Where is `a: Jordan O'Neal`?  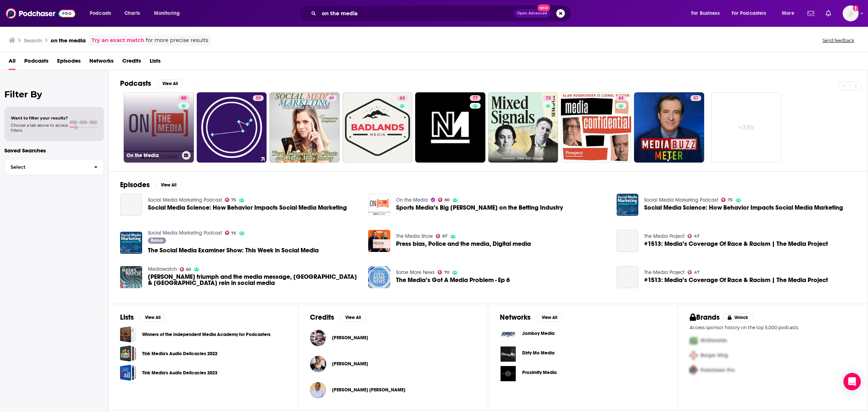 a: Jordan O'Neal is located at coordinates (318, 364).